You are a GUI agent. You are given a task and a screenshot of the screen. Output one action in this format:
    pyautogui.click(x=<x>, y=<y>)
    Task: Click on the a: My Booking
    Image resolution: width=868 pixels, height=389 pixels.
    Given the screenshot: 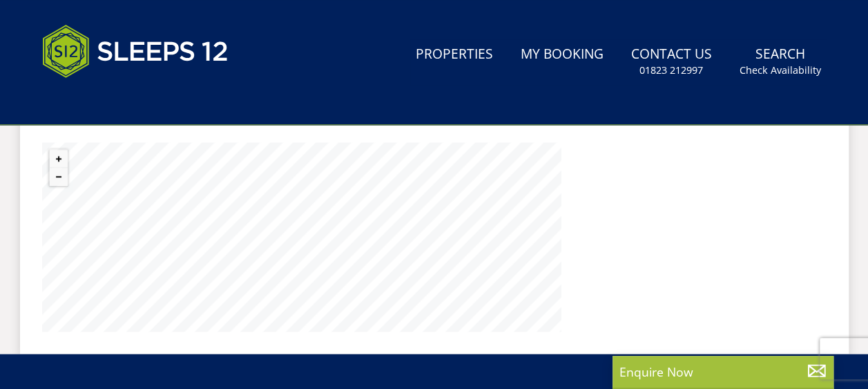 What is the action you would take?
    pyautogui.click(x=562, y=54)
    